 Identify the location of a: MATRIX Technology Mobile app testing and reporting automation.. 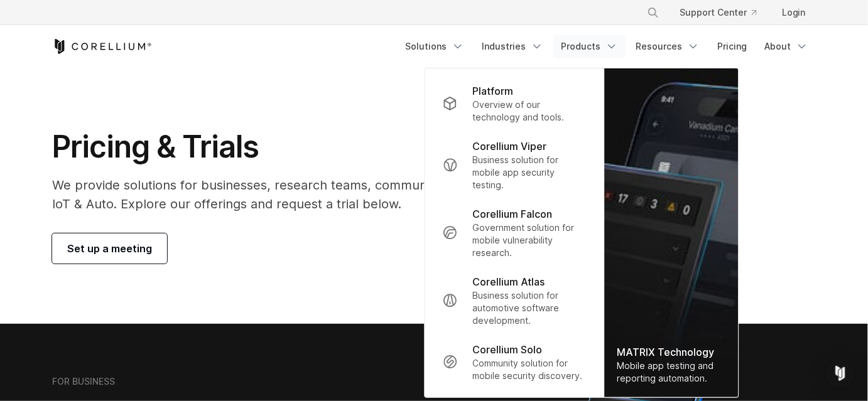
(671, 233).